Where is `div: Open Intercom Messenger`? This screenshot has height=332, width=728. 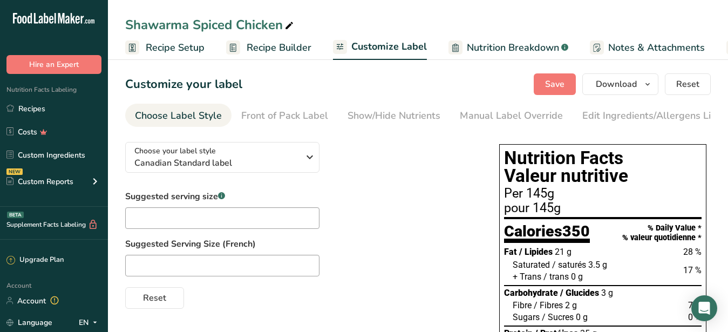 div: Open Intercom Messenger is located at coordinates (705, 308).